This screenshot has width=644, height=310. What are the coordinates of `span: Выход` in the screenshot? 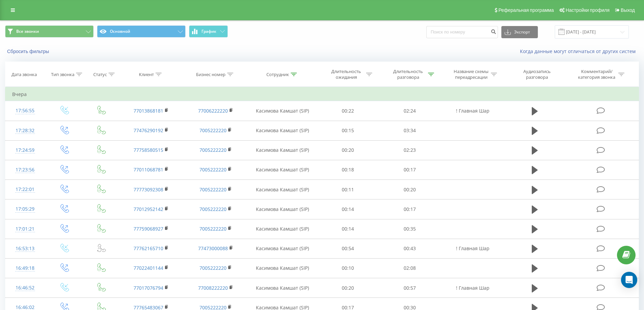 It's located at (628, 11).